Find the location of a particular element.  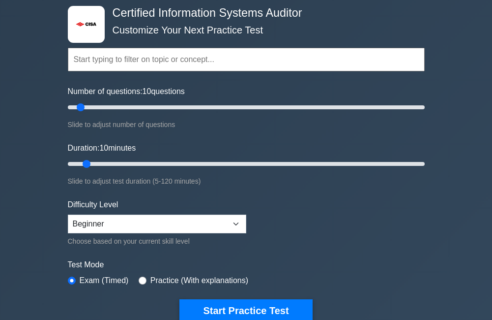

label: Practice (With explanations) is located at coordinates (199, 280).